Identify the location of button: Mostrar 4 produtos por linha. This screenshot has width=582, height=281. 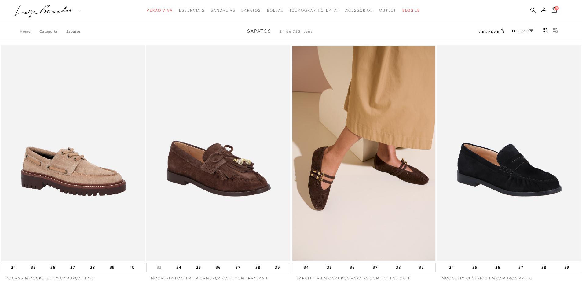
(546, 31).